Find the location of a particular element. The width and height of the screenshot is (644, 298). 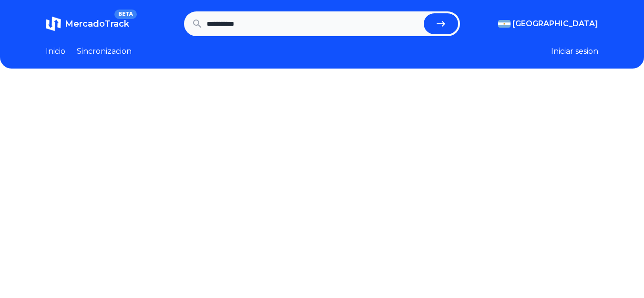

img: MercadoTrack is located at coordinates (54, 24).